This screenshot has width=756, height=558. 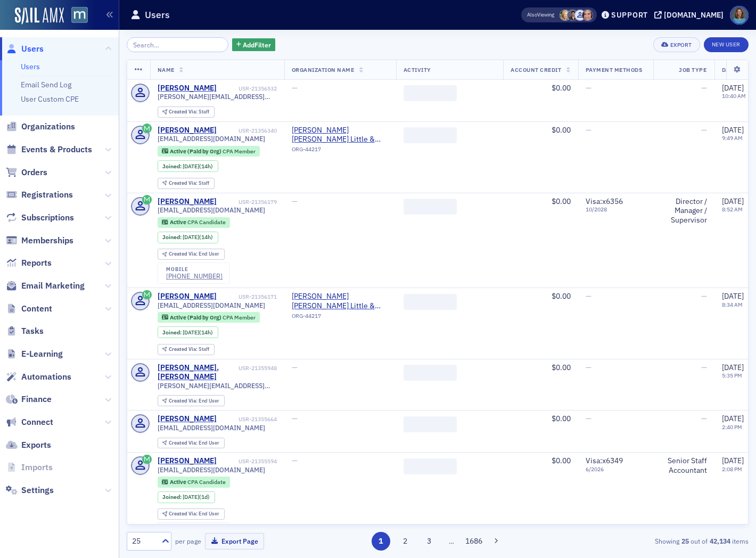 I want to click on span: CPA Candidate, so click(x=207, y=482).